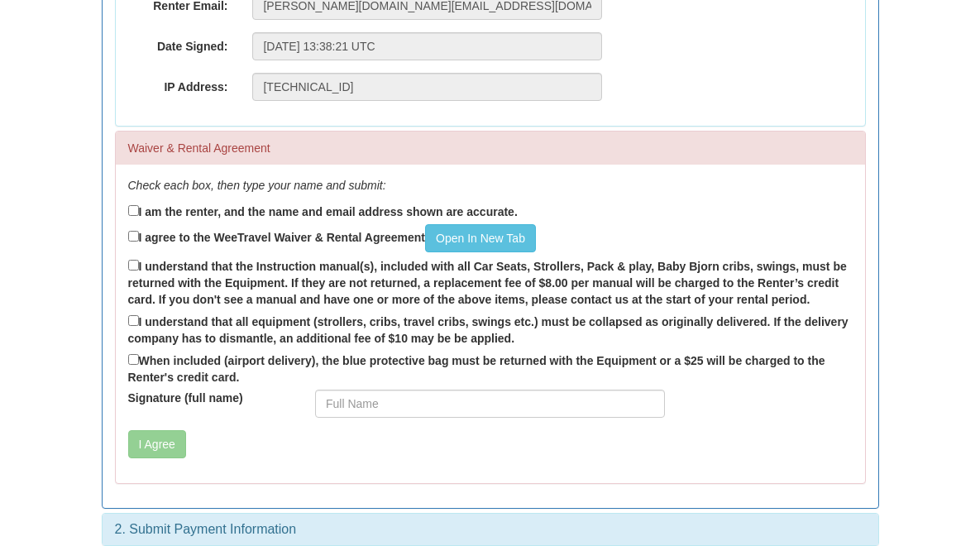 The image size is (980, 546). I want to click on em: Check each box, then type your name and submit:, so click(257, 185).